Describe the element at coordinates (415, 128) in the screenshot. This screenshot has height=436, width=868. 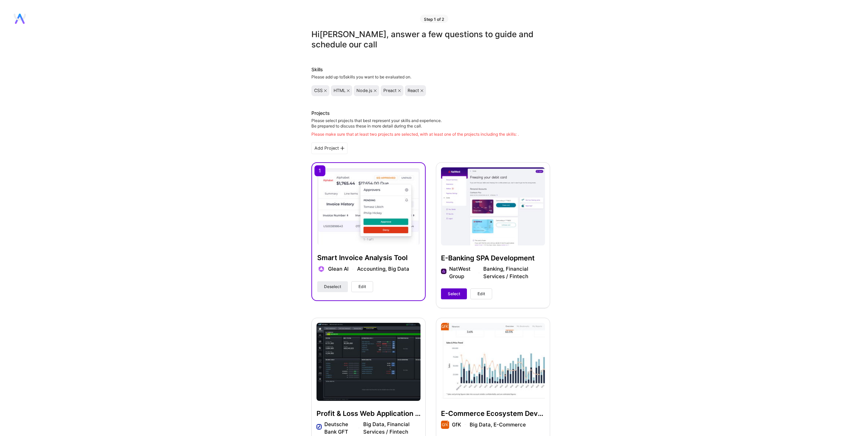
I see `div: Please select projects that best represent your skills and experience. Be prepared to discuss the...` at that location.